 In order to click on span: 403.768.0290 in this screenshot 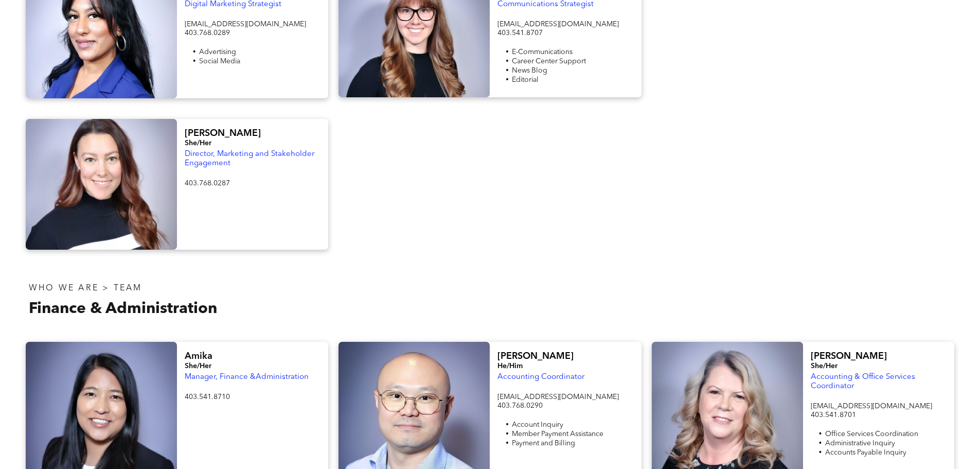, I will do `click(520, 406)`.